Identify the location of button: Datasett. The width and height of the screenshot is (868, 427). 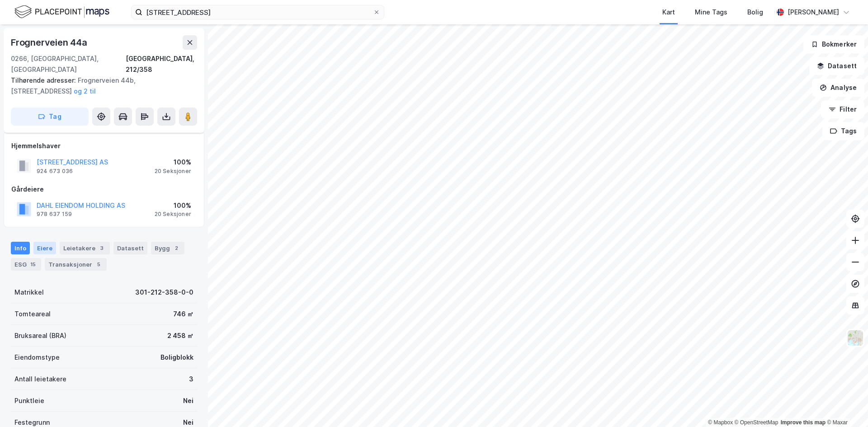
(837, 66).